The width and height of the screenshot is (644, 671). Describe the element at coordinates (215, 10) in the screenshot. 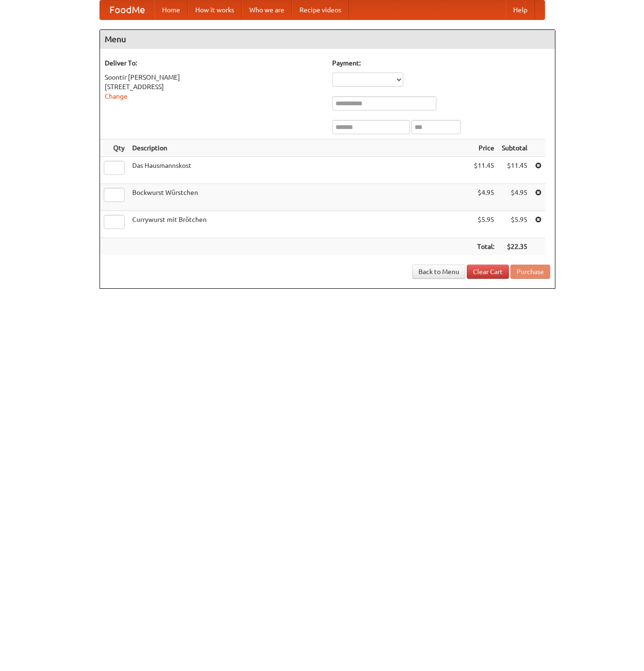

I see `a: How it works` at that location.